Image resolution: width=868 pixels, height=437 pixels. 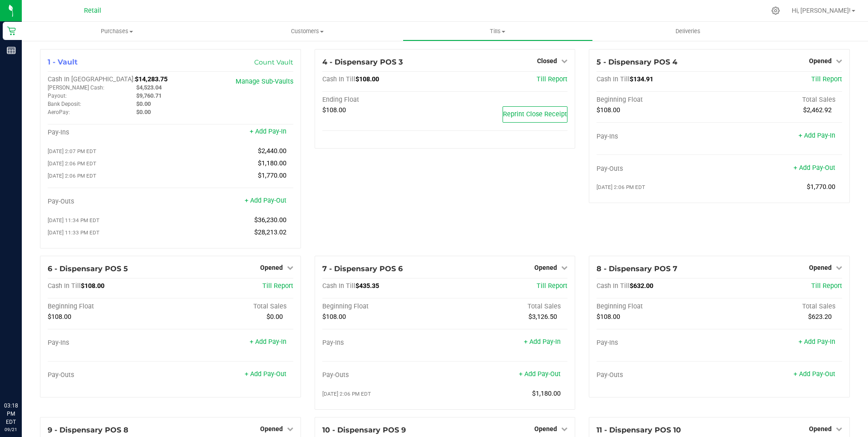 I want to click on inline-svg: Reports, so click(x=11, y=50).